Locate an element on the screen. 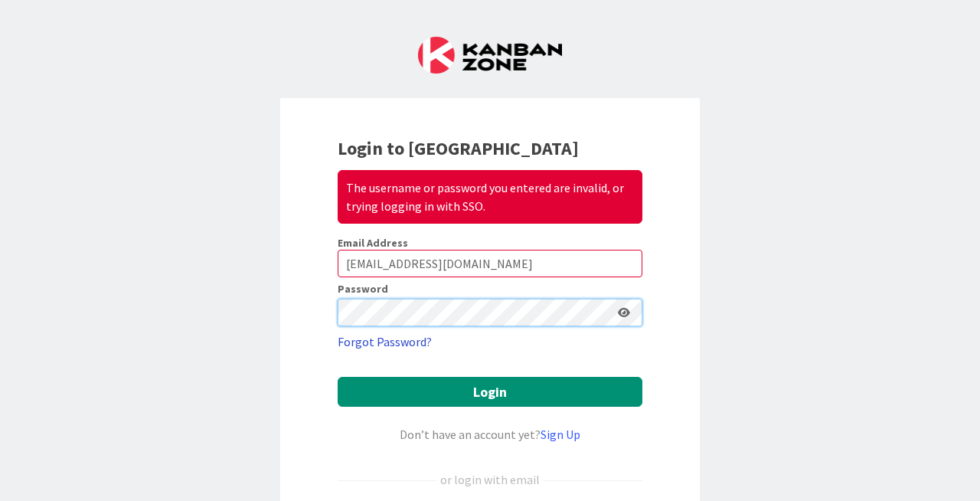 The height and width of the screenshot is (501, 980). label: Email Address is located at coordinates (373, 242).